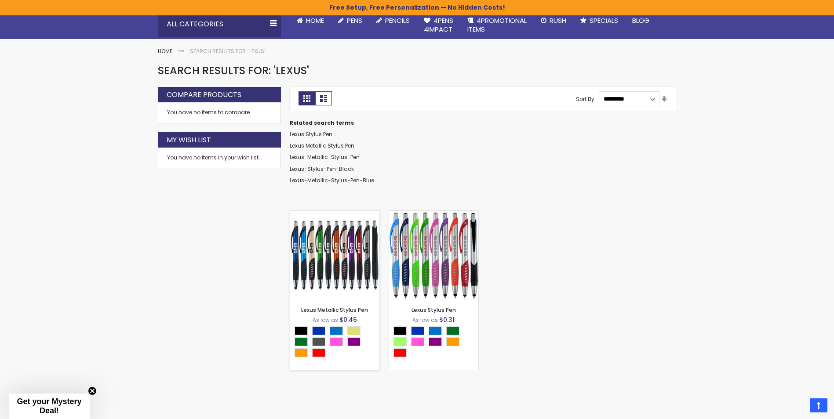 Image resolution: width=834 pixels, height=419 pixels. I want to click on a: Blog, so click(641, 21).